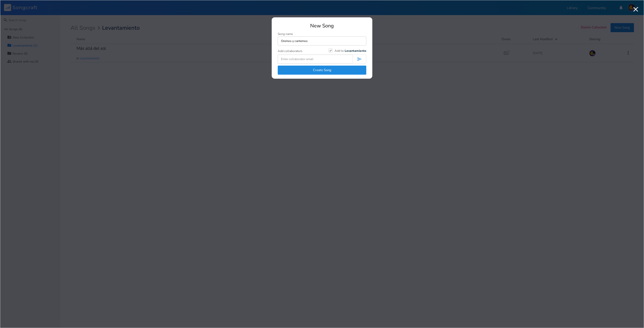 The height and width of the screenshot is (328, 644). What do you see at coordinates (322, 34) in the screenshot?
I see `div: Song name` at bounding box center [322, 34].